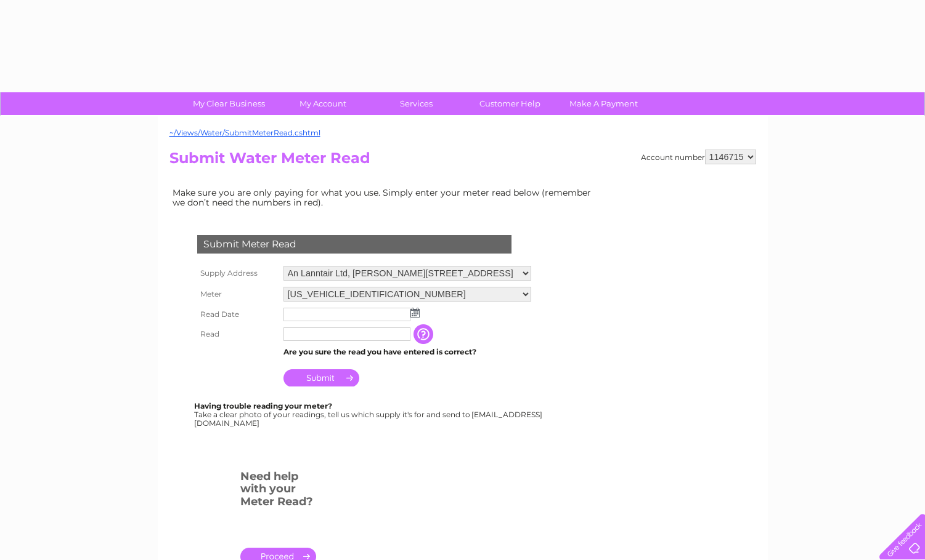 Image resolution: width=925 pixels, height=560 pixels. I want to click on a: My Account, so click(322, 104).